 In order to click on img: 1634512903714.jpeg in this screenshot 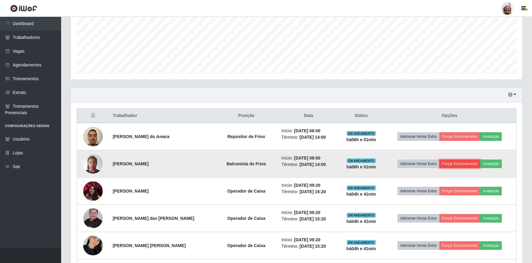, I will do `click(93, 191)`.